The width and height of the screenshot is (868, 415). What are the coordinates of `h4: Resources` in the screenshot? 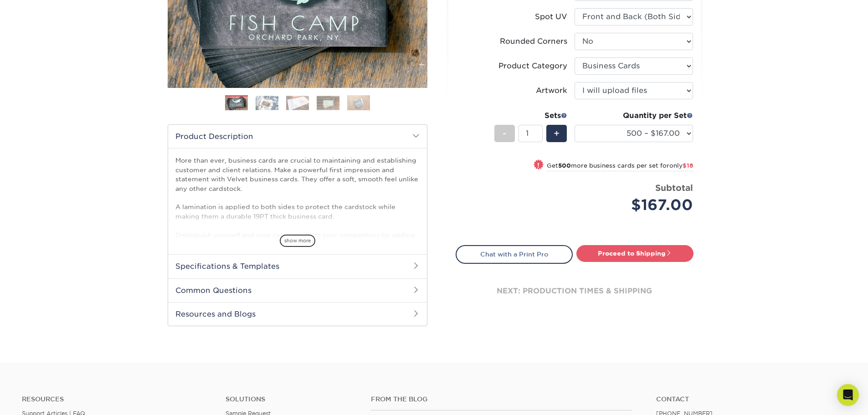 It's located at (117, 399).